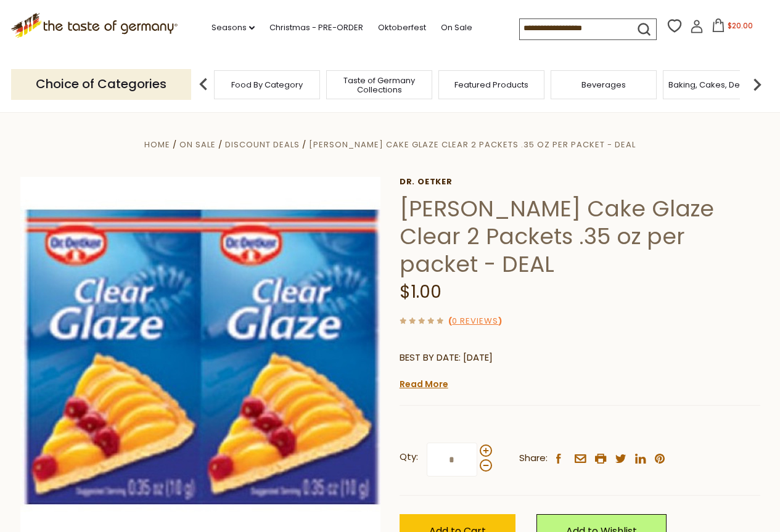  I want to click on a: 0 Reviews, so click(475, 321).